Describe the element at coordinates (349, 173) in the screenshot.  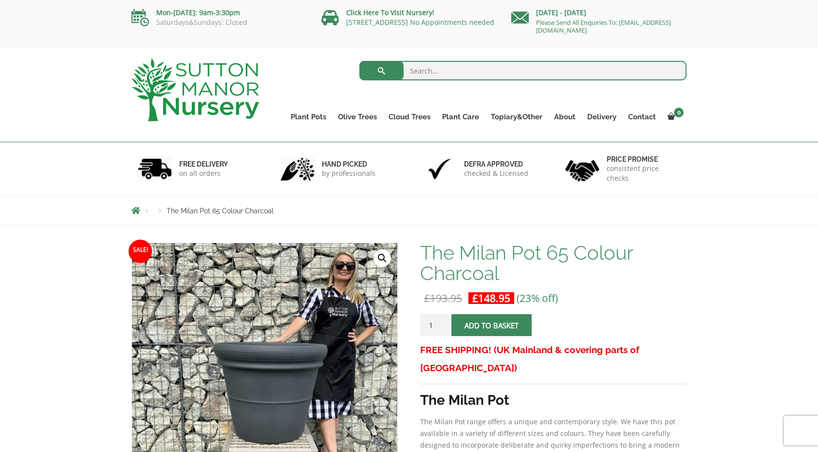
I see `p: by professionals` at that location.